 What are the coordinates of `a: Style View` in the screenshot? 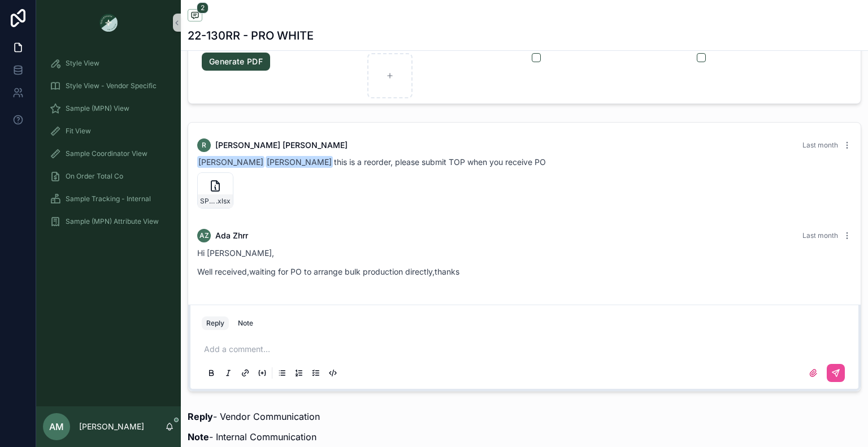 It's located at (109, 63).